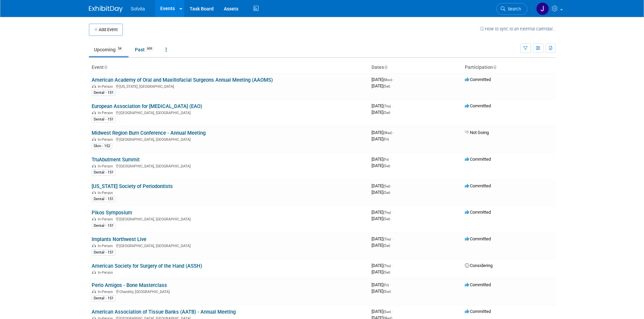 The height and width of the screenshot is (319, 644). Describe the element at coordinates (509, 67) in the screenshot. I see `th: Participation` at that location.